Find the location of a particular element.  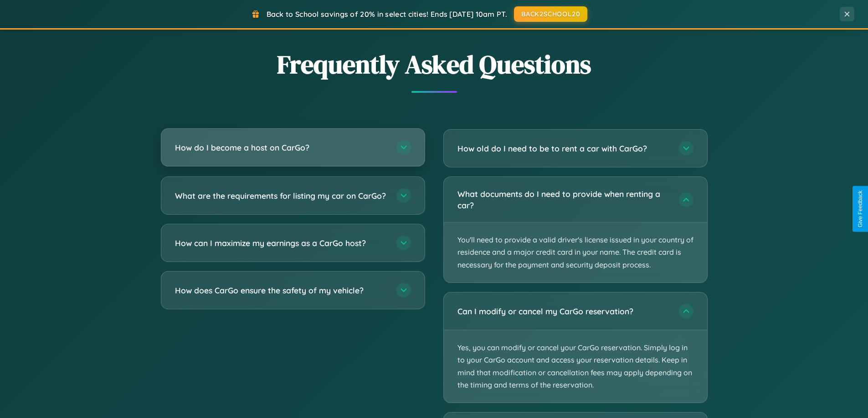

h3: How does CarGo ensure the safety of my vehicle? is located at coordinates (281, 290).